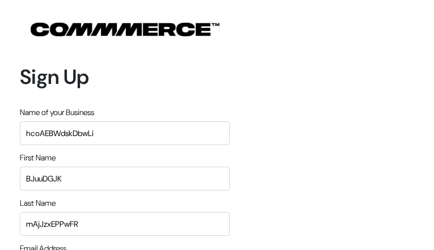 This screenshot has width=434, height=250. Describe the element at coordinates (57, 112) in the screenshot. I see `label: Name of your Business` at that location.